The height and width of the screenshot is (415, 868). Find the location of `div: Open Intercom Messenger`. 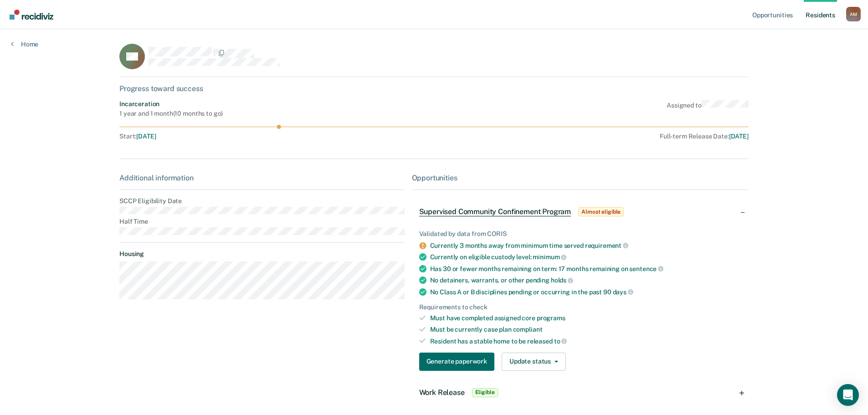

div: Open Intercom Messenger is located at coordinates (848, 395).